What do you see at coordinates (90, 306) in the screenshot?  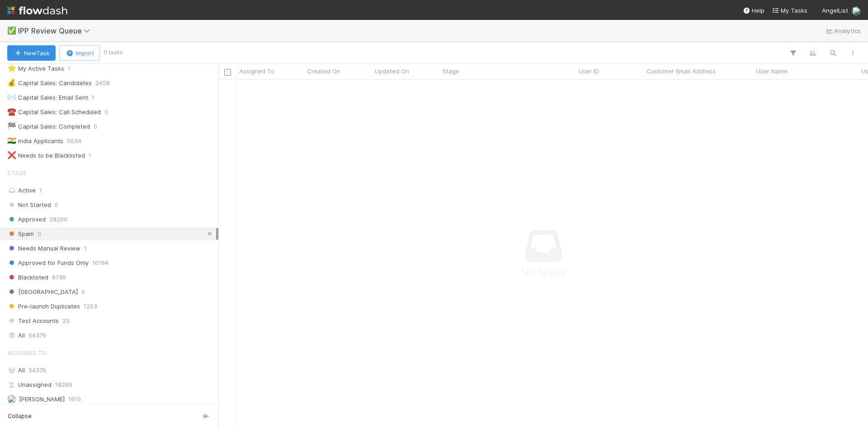 I see `span: 1253` at bounding box center [90, 306].